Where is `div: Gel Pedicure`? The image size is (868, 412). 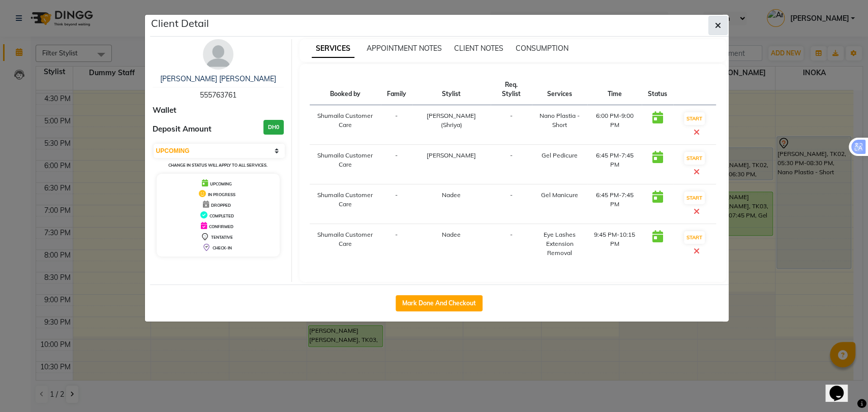 div: Gel Pedicure is located at coordinates (559, 156).